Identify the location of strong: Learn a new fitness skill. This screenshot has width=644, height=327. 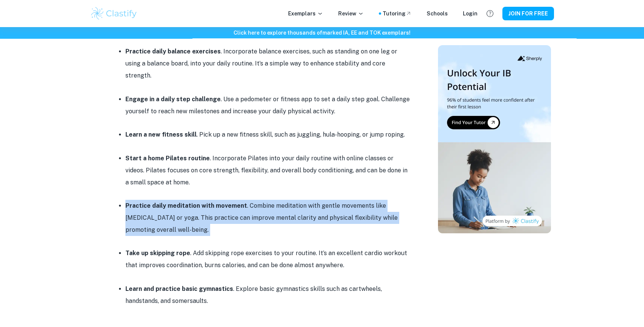
(161, 134).